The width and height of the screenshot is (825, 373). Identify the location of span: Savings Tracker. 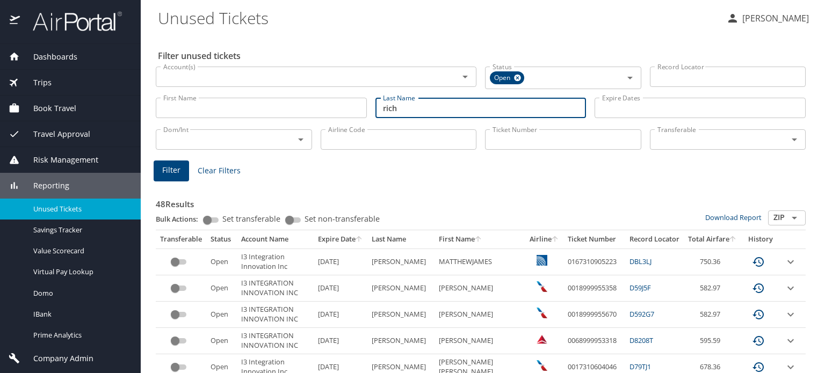
(81, 230).